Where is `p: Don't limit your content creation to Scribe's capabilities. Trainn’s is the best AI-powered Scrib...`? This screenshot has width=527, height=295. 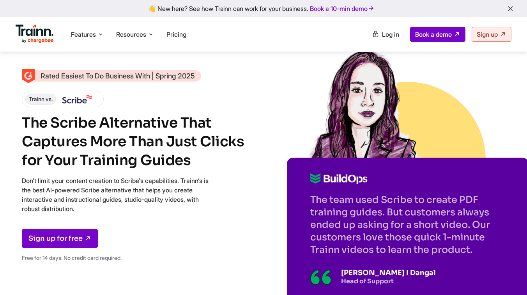 p: Don't limit your content creation to Scribe's capabilities. Trainn’s is the best AI-powered Scrib... is located at coordinates (115, 195).